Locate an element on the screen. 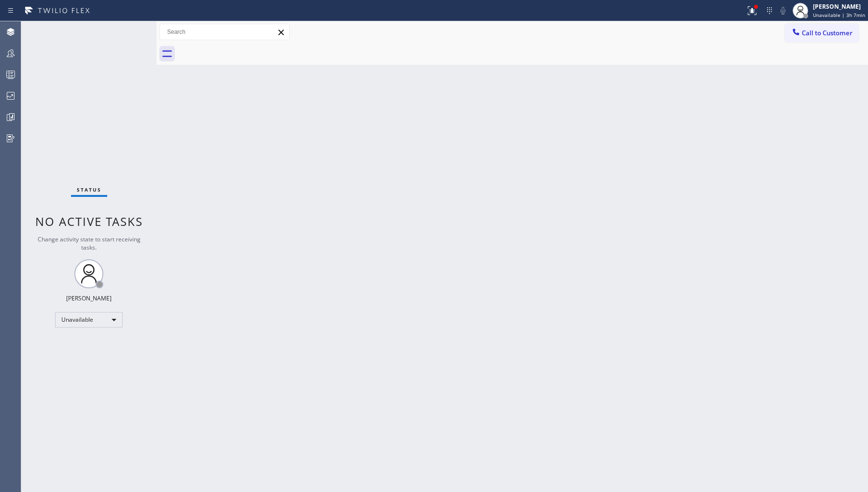 This screenshot has height=492, width=868. span: Status is located at coordinates (89, 189).